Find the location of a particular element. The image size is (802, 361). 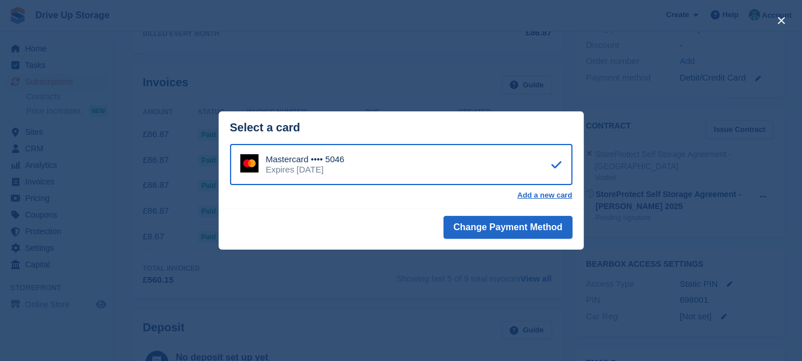

button: Change Payment Method is located at coordinates (508, 227).